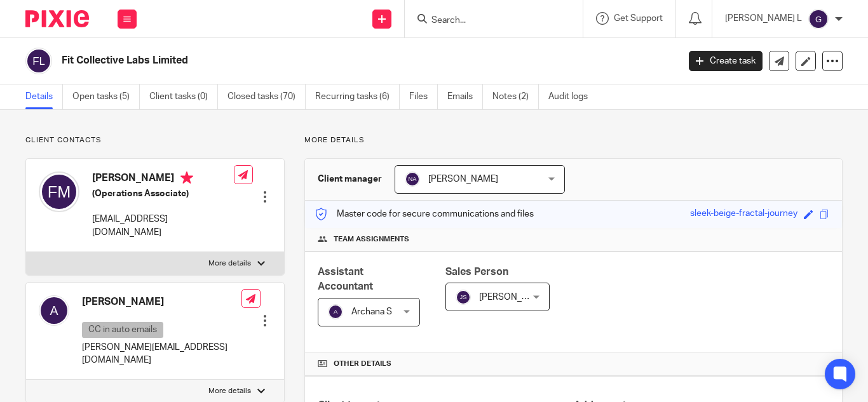 The height and width of the screenshot is (402, 868). Describe the element at coordinates (266, 96) in the screenshot. I see `a: Closed tasks (70)` at that location.